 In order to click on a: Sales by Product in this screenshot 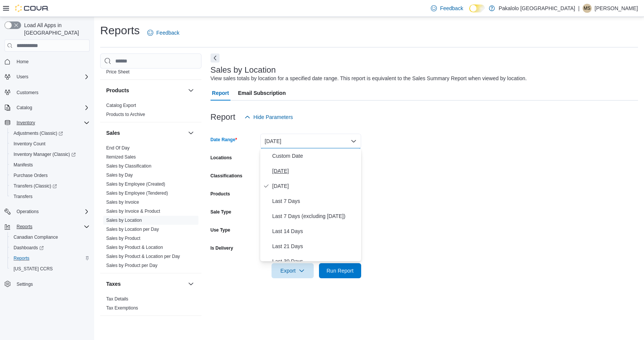, I will do `click(123, 238)`.